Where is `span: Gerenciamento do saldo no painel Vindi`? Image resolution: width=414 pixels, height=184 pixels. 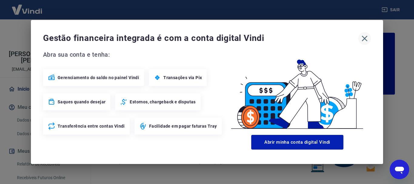
span: Gerenciamento do saldo no painel Vindi is located at coordinates (98, 78).